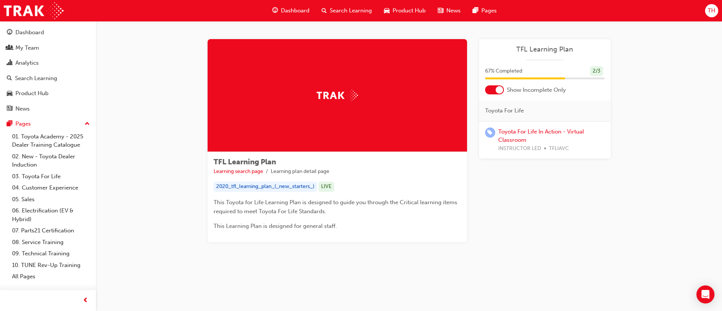 The width and height of the screenshot is (722, 311). Describe the element at coordinates (48, 93) in the screenshot. I see `a: Product Hub` at that location.